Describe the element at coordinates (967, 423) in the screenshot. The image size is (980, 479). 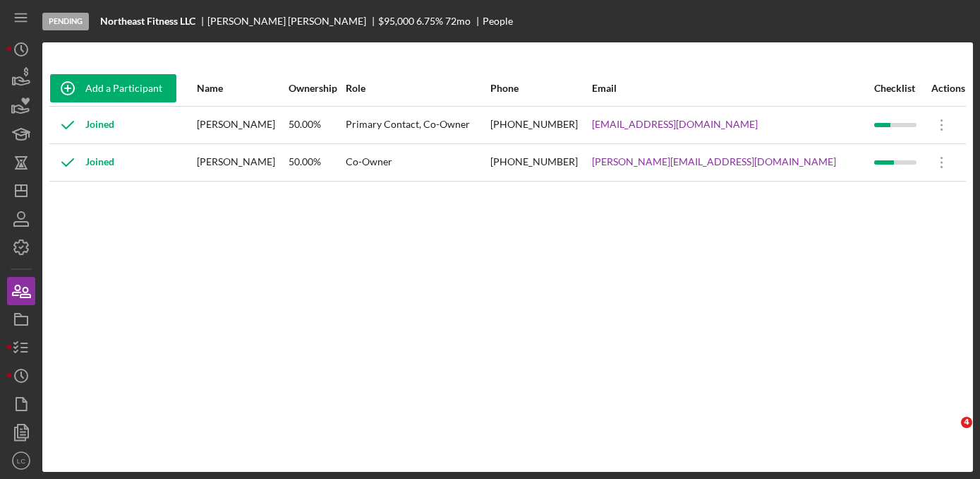
I see `span: 4` at that location.